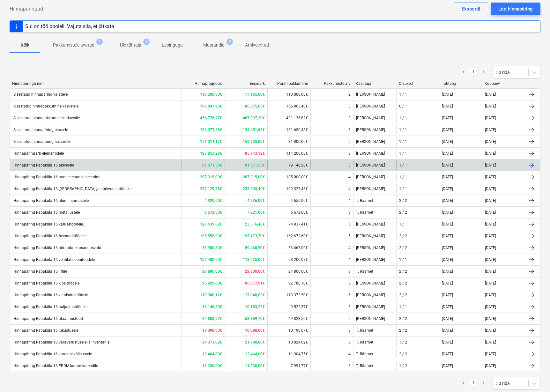  What do you see at coordinates (471, 9) in the screenshot?
I see `button: Ekspordi` at bounding box center [471, 9].